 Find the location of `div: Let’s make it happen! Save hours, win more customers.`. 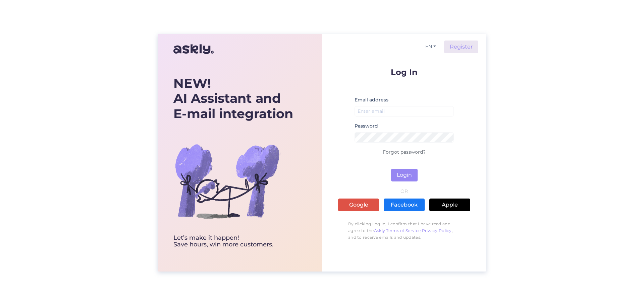

div: Let’s make it happen! Save hours, win more customers. is located at coordinates (233, 242).